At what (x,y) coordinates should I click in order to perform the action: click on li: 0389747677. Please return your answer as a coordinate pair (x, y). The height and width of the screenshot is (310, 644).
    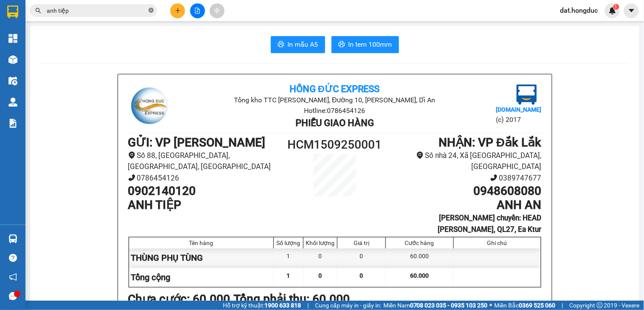
    Looking at the image, I should click on (464, 178).